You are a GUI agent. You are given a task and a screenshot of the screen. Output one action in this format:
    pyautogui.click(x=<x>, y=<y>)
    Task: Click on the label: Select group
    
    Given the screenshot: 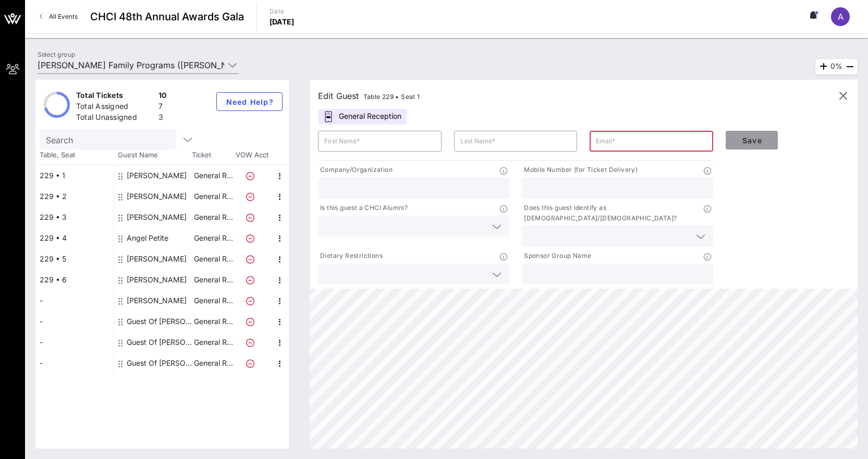 What is the action you would take?
    pyautogui.click(x=56, y=54)
    